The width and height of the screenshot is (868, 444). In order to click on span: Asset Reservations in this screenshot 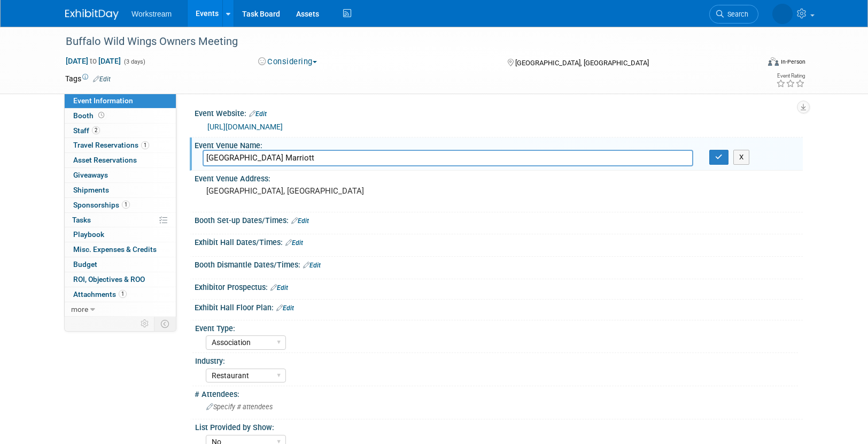, I will do `click(105, 160)`.